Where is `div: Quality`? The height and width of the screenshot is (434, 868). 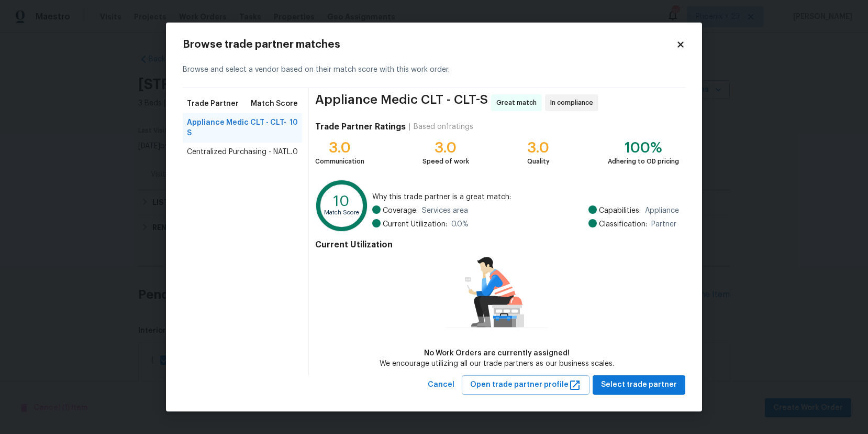 div: Quality is located at coordinates (538, 161).